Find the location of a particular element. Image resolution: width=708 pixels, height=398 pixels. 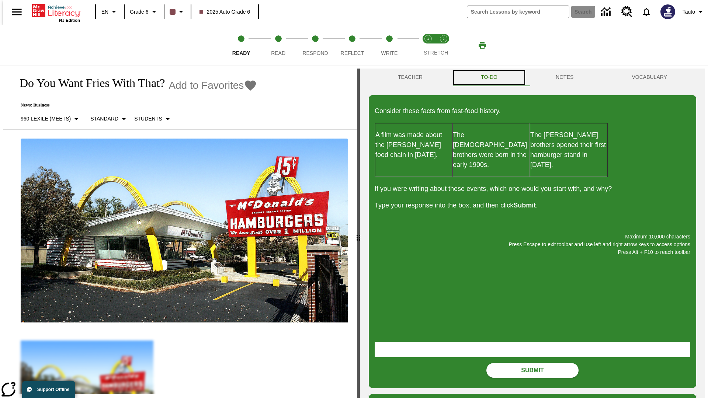

p: News: Business is located at coordinates (134, 105).